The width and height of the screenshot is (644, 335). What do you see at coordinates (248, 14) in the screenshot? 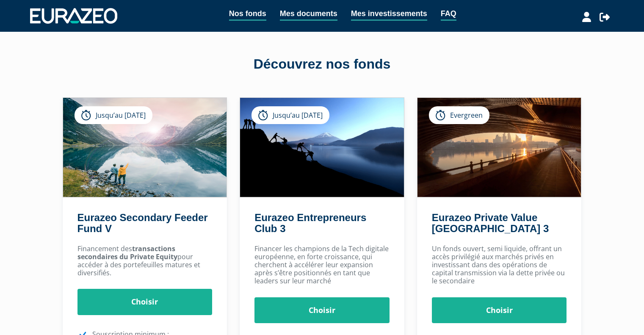
I see `a: Nos fonds` at bounding box center [248, 14].